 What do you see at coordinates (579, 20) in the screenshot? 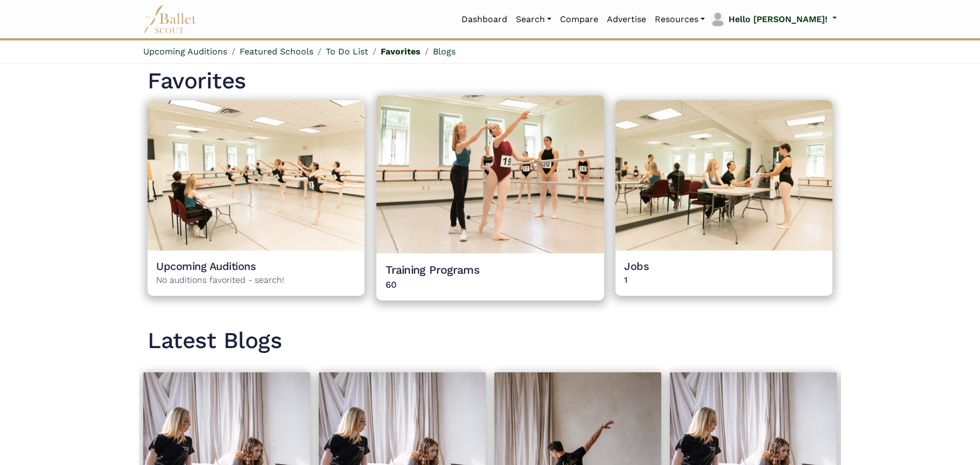
I see `a: Compare` at bounding box center [579, 20].